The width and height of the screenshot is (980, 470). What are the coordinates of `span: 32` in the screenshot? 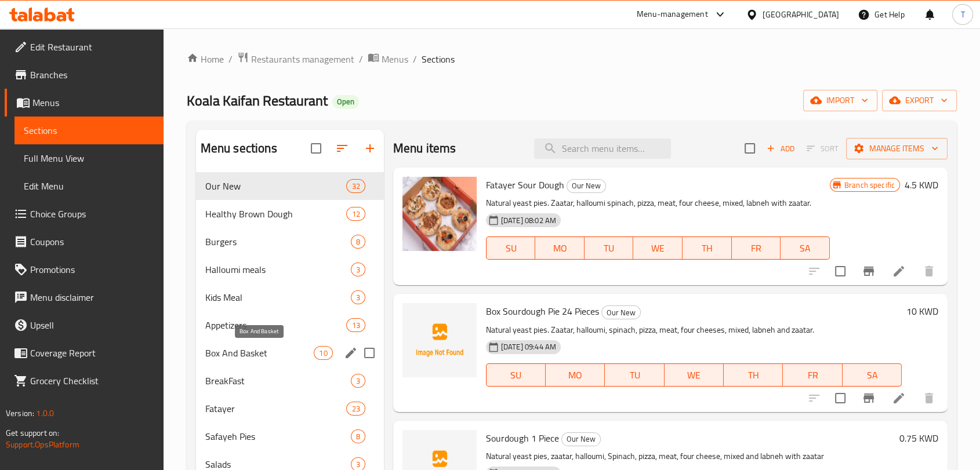 It's located at (355, 186).